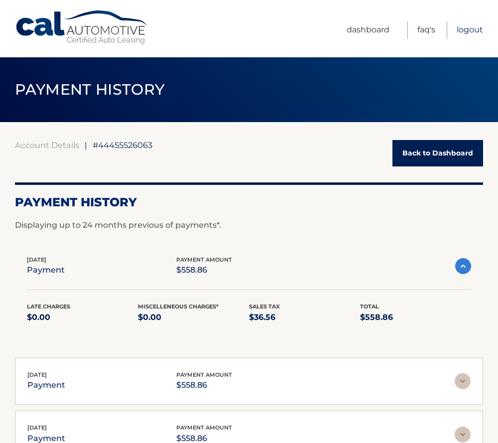 The image size is (498, 443). What do you see at coordinates (123, 145) in the screenshot?
I see `span: #44455526063` at bounding box center [123, 145].